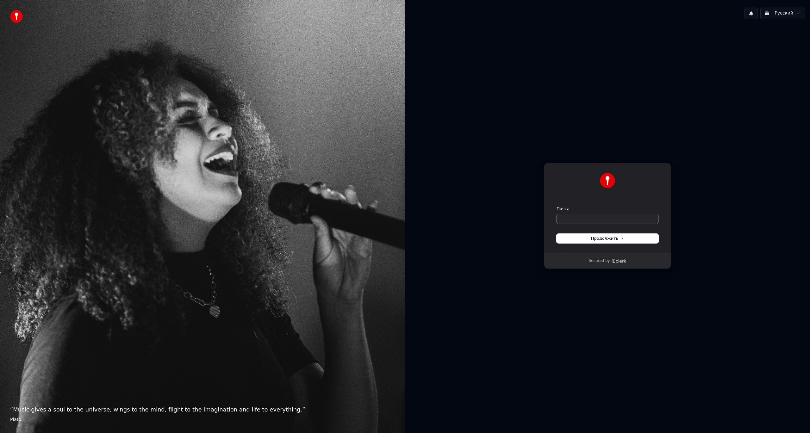 This screenshot has height=433, width=810. I want to click on p: “ Music gives a soul to the universe, wings to the mind, flight to the imagination and life to ev..., so click(203, 410).